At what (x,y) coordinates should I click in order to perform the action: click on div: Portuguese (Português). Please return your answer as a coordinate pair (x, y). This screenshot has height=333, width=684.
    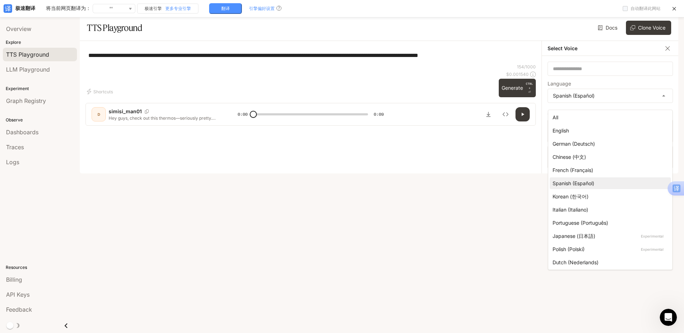
    Looking at the image, I should click on (609, 223).